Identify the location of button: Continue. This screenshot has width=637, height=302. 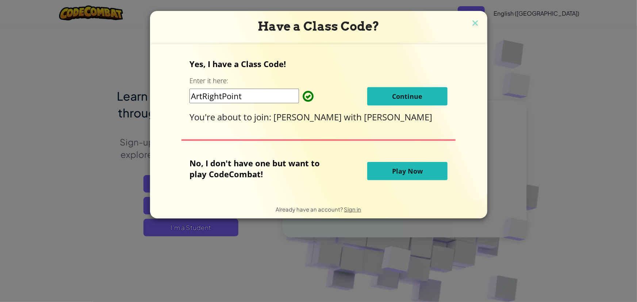
(407, 96).